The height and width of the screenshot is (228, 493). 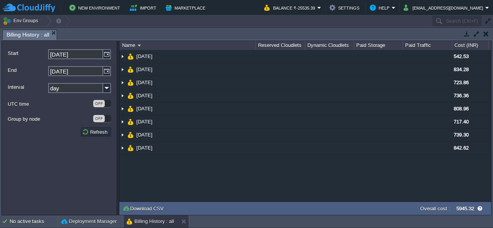 I want to click on label: Group by node, so click(x=50, y=119).